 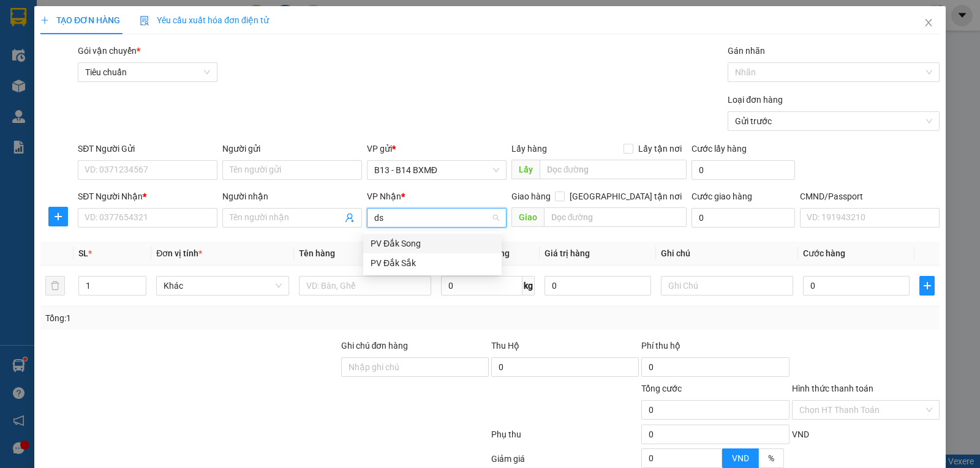 I want to click on label: Loại đơn hàng, so click(x=755, y=100).